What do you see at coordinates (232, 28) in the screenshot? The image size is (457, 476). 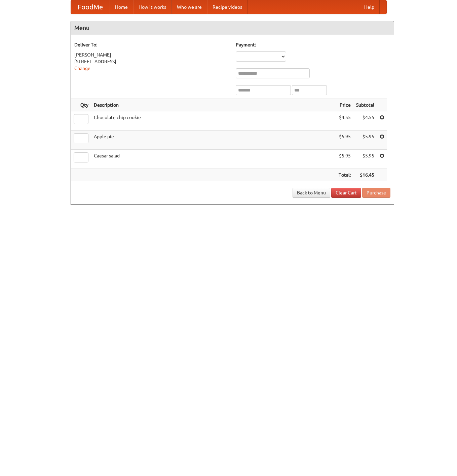 I see `h4: Menu` at bounding box center [232, 28].